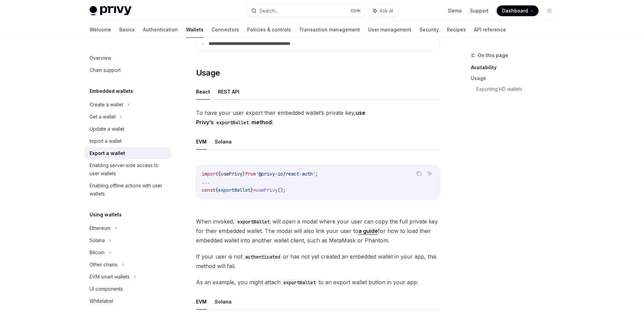  What do you see at coordinates (356, 11) in the screenshot?
I see `span: Ctrl K` at bounding box center [356, 11].